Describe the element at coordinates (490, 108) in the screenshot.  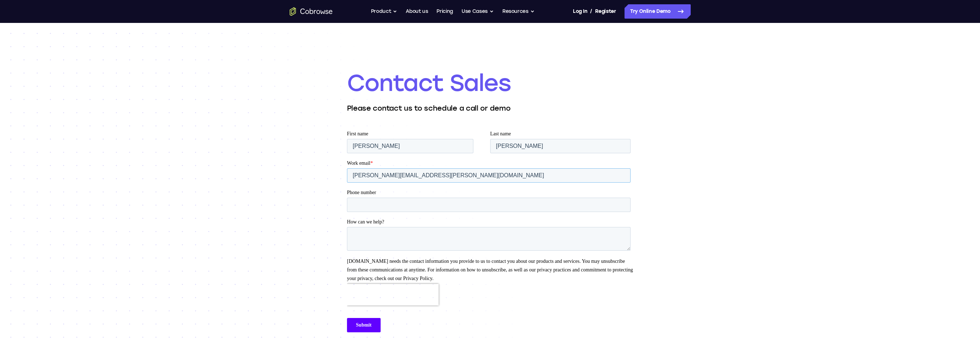
I see `p: Please contact us to schedule a call or demo` at that location.